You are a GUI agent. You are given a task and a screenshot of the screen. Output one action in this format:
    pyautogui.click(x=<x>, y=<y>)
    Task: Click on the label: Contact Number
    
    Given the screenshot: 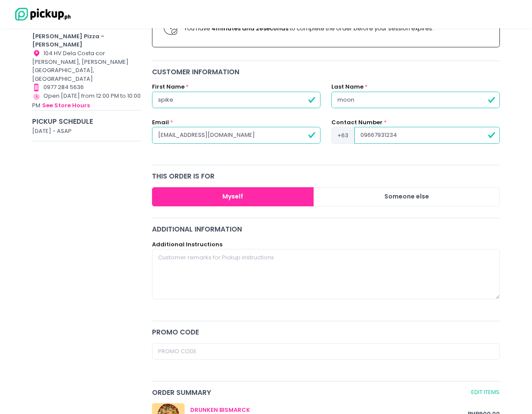 What is the action you would take?
    pyautogui.click(x=357, y=123)
    